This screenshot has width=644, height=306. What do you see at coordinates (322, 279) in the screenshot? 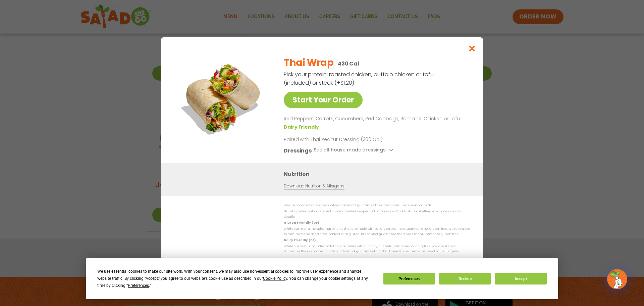
I see `div: Cookie Consent Prompt` at bounding box center [322, 279].